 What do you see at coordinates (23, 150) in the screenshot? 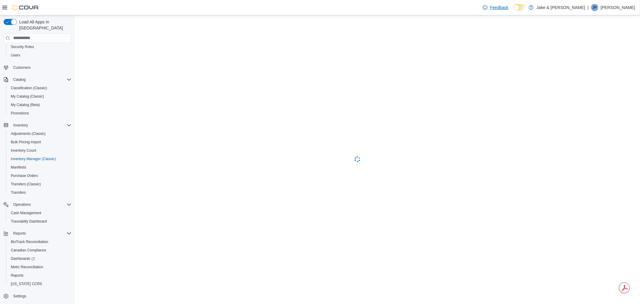
I see `a: Inventory Count` at bounding box center [23, 150].